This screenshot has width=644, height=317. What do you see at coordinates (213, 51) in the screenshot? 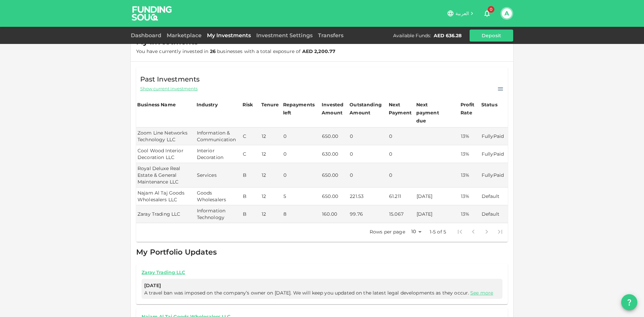
I see `strong: 26` at bounding box center [213, 51].